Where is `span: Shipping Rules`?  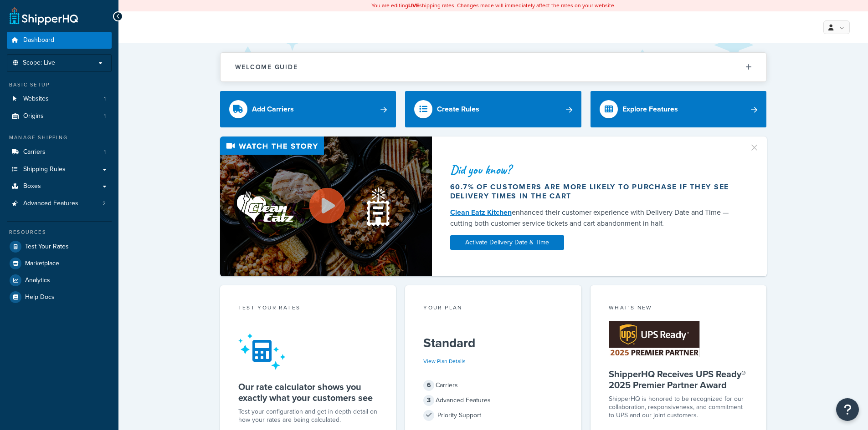 span: Shipping Rules is located at coordinates (44, 169).